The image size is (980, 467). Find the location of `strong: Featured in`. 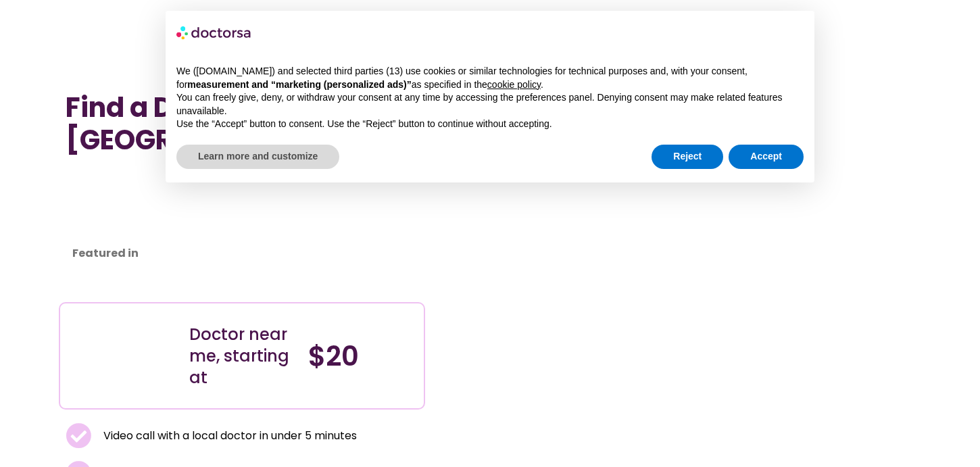

strong: Featured in is located at coordinates (105, 253).